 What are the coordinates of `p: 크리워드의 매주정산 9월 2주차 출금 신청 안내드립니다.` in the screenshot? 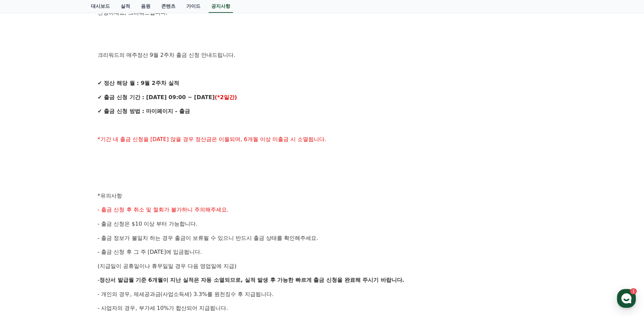 It's located at (322, 55).